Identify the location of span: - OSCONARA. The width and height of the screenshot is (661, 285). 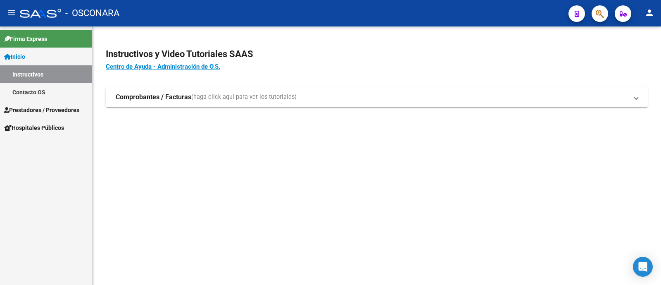
(92, 13).